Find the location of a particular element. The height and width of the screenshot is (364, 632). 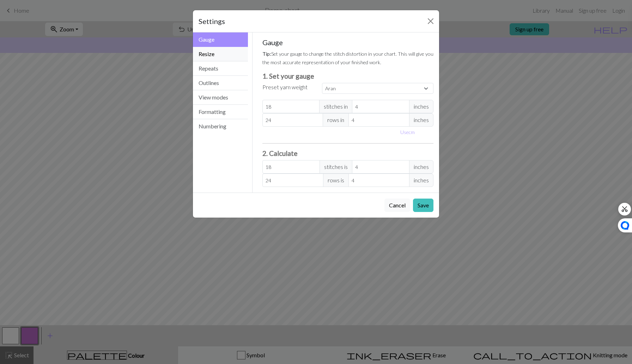

h5: Settings is located at coordinates (212, 21).